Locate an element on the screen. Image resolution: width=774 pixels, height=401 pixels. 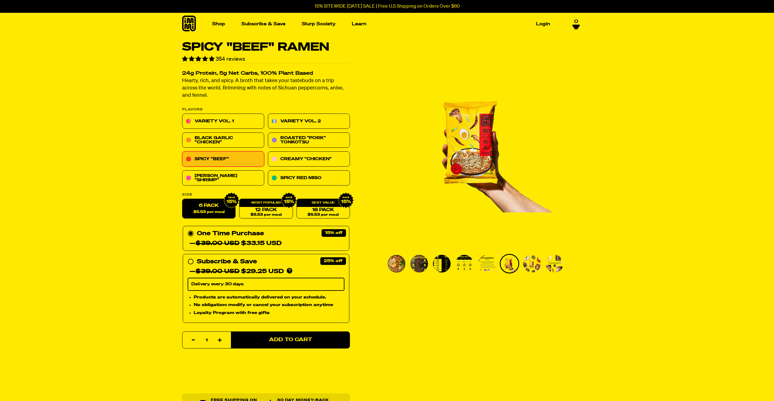
li: Go to slide 8 is located at coordinates (554, 264).